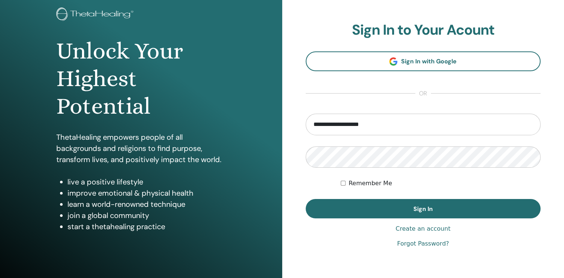 This screenshot has width=564, height=278. I want to click on span: Sign In, so click(423, 209).